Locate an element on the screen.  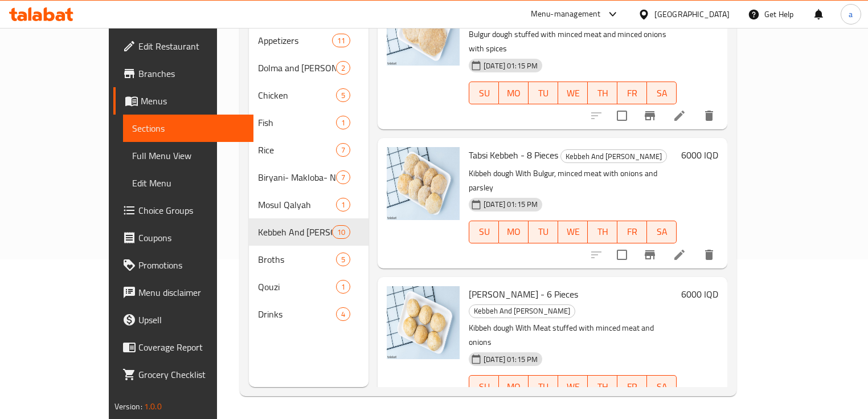
span: Version: is located at coordinates (128, 406).